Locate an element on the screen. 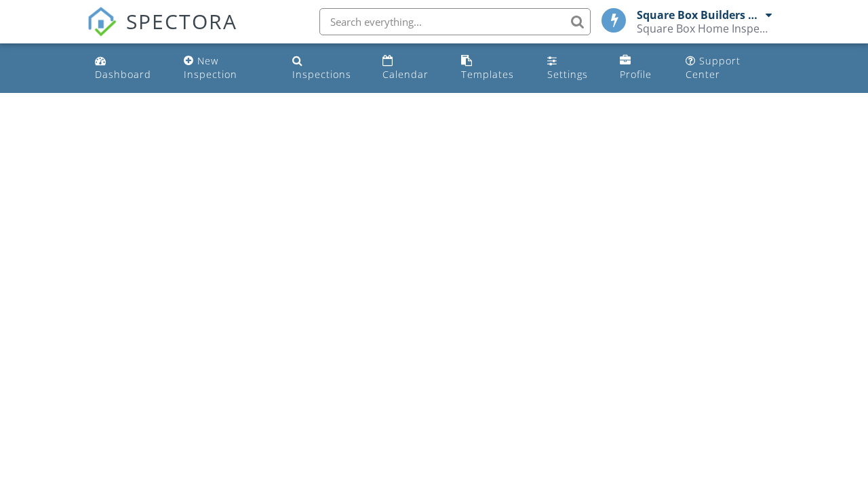  a: SPECTORA is located at coordinates (162, 32).